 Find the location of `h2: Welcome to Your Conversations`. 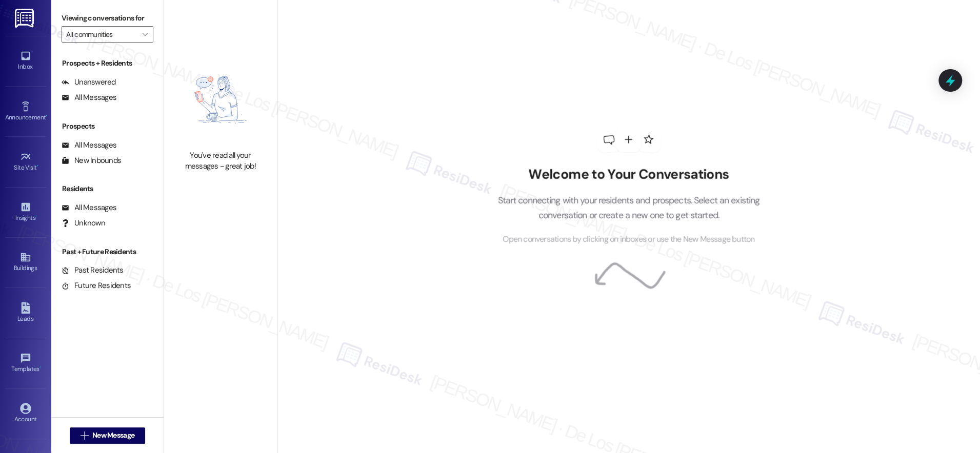

h2: Welcome to Your Conversations is located at coordinates (629, 174).